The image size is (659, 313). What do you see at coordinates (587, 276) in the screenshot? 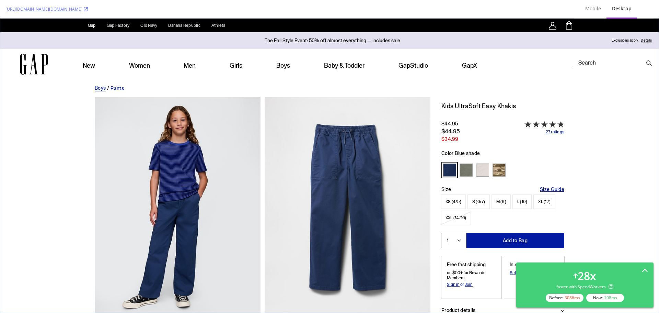
I see `div: 28 x` at bounding box center [587, 276].